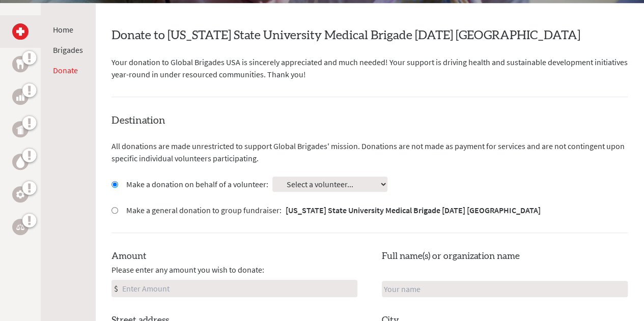 The image size is (644, 321). Describe the element at coordinates (63, 29) in the screenshot. I see `a: Home` at that location.